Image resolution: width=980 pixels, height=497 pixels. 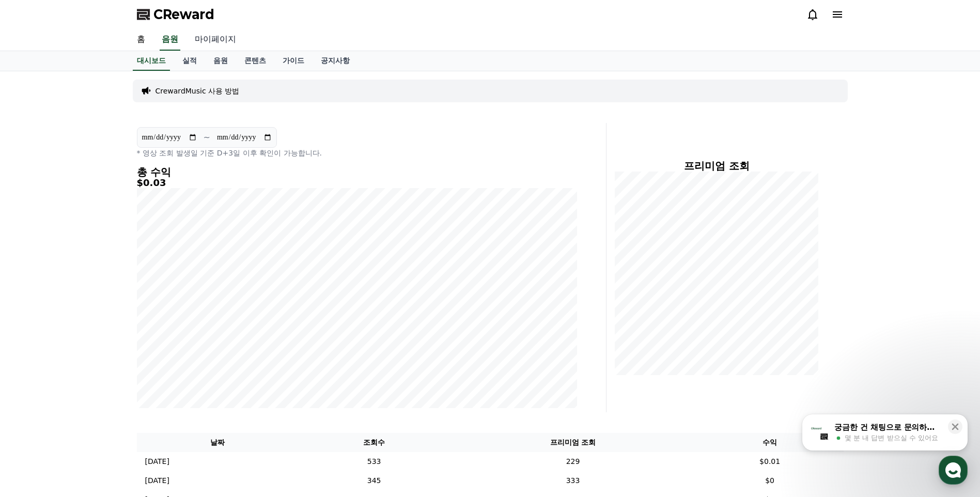 What do you see at coordinates (293, 61) in the screenshot?
I see `a: 가이드` at bounding box center [293, 61].